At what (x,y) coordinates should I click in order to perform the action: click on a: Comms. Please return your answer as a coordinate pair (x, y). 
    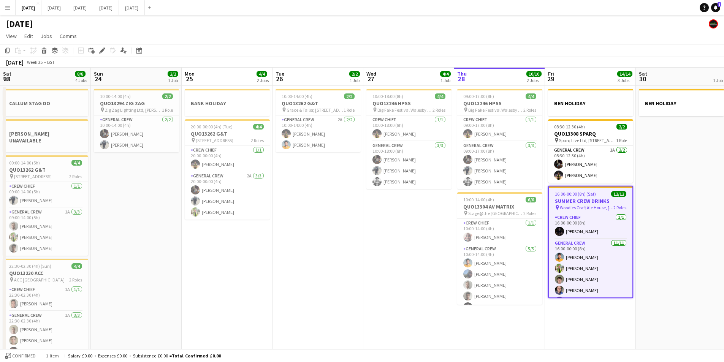
    Looking at the image, I should click on (68, 36).